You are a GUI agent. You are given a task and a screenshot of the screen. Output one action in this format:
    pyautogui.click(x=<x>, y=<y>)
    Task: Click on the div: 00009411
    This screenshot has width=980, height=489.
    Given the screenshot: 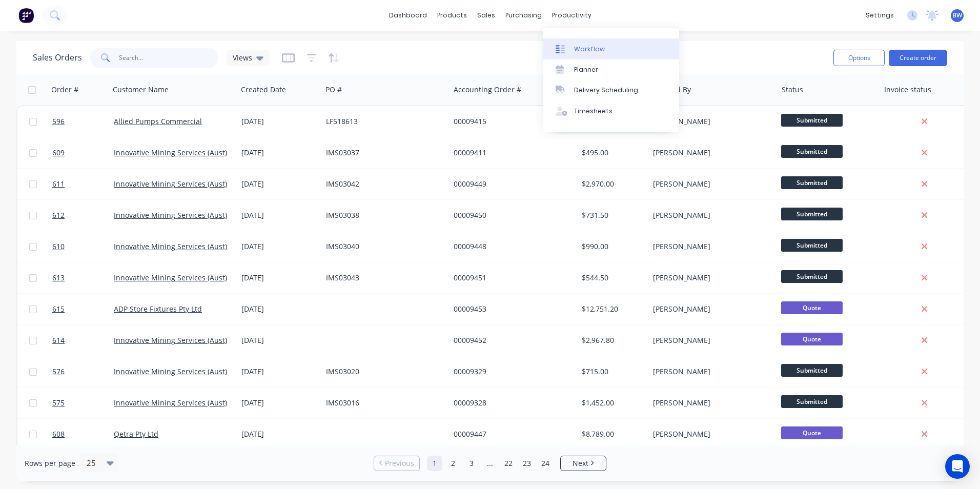 What is the action you would take?
    pyautogui.click(x=511, y=153)
    